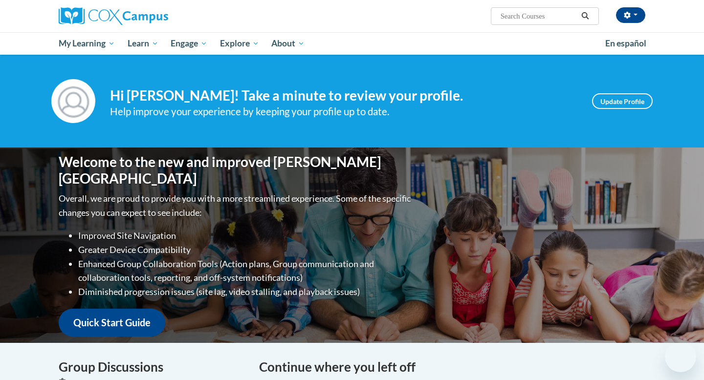 The width and height of the screenshot is (704, 380). Describe the element at coordinates (151, 367) in the screenshot. I see `h4: Group Discussions` at that location.